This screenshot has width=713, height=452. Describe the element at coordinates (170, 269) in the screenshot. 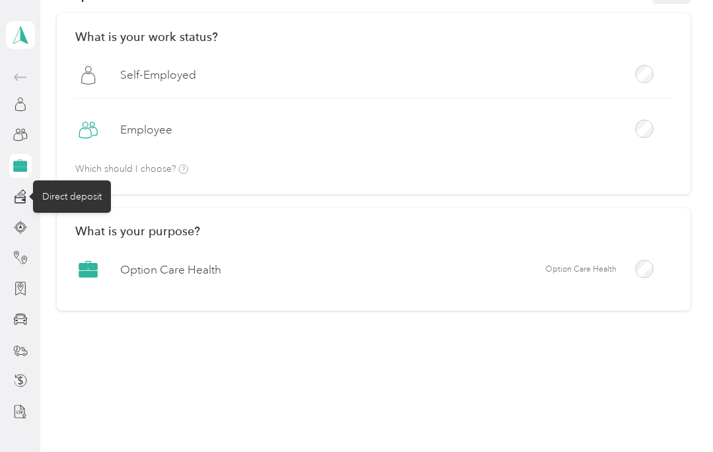

I see `label: Option Care Health` at that location.